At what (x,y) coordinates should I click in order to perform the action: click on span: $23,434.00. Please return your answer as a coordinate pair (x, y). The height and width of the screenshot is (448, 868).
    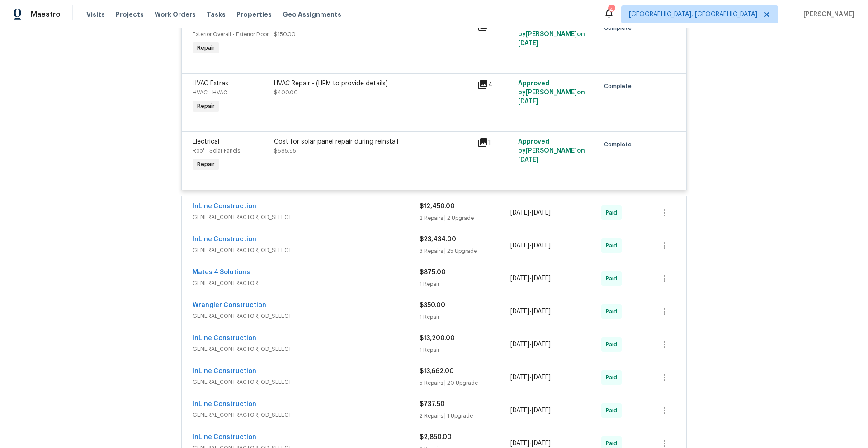
    Looking at the image, I should click on (437, 240).